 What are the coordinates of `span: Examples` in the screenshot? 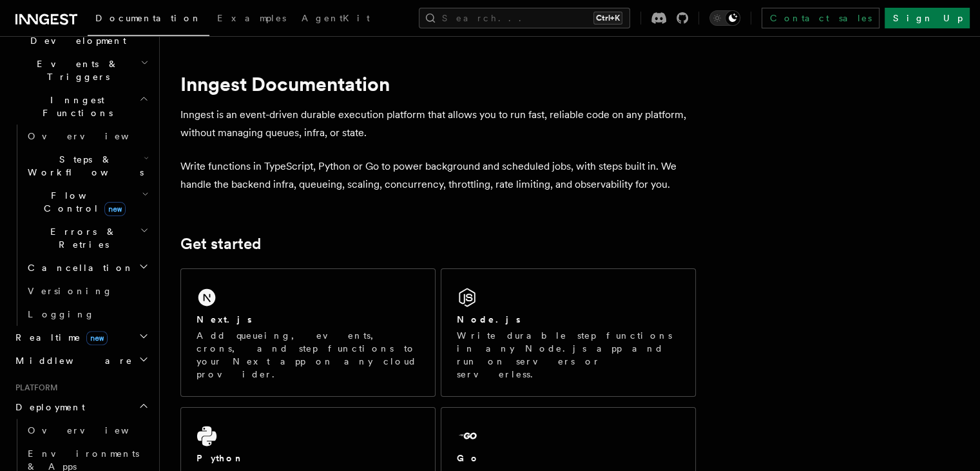 It's located at (251, 18).